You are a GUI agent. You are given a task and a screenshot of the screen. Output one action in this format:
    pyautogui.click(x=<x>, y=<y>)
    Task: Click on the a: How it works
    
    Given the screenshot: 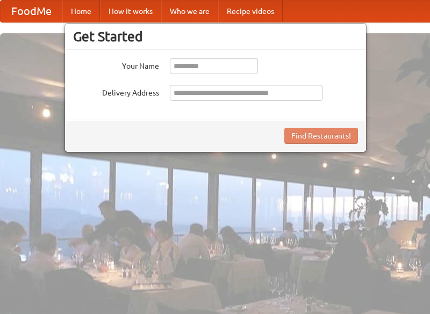 What is the action you would take?
    pyautogui.click(x=131, y=11)
    